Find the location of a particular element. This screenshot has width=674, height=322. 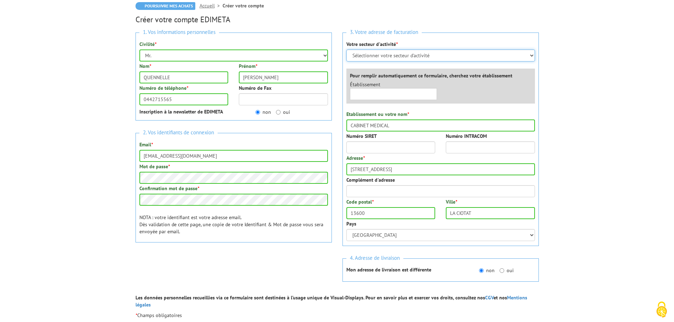

label: Etablissement ou votre nom is located at coordinates (378, 114).